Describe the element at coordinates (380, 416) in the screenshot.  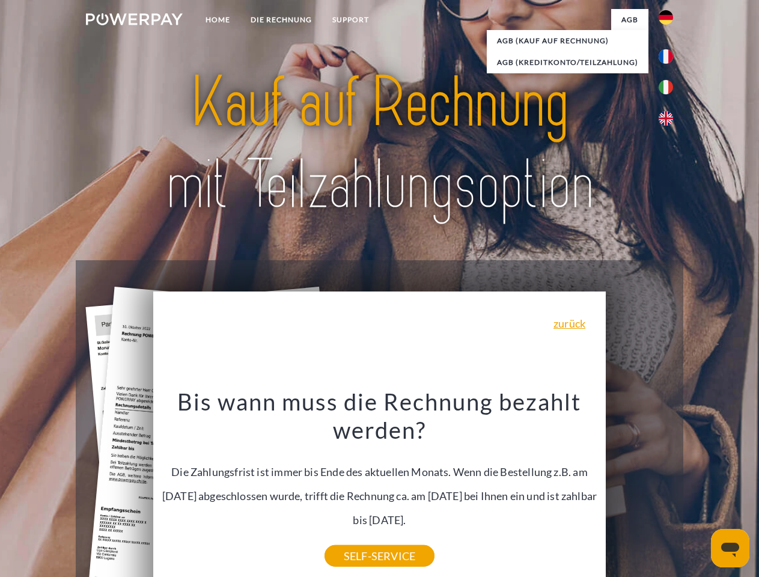
I see `h3: Bis wann muss die Rechnung bezahlt werden?` at that location.